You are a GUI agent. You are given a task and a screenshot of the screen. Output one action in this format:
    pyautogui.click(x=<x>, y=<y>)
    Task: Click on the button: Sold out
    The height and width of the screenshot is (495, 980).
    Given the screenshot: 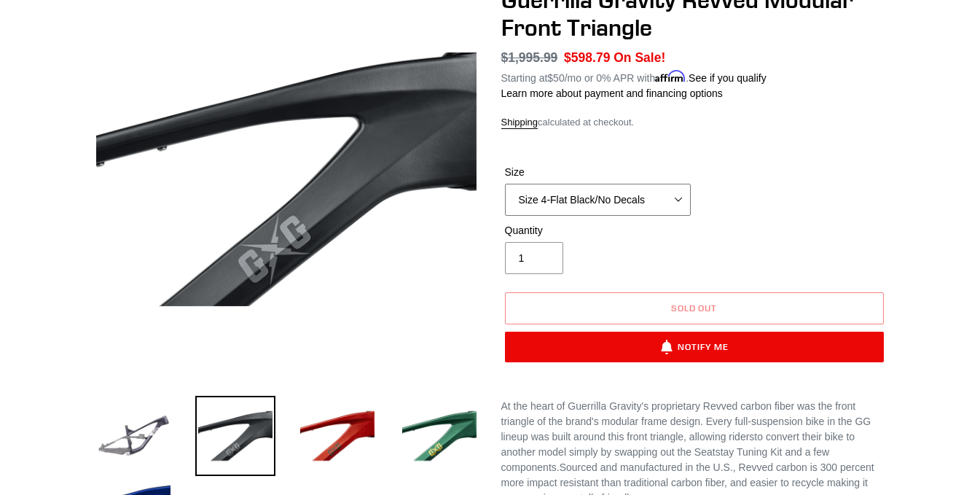 What is the action you would take?
    pyautogui.click(x=694, y=308)
    